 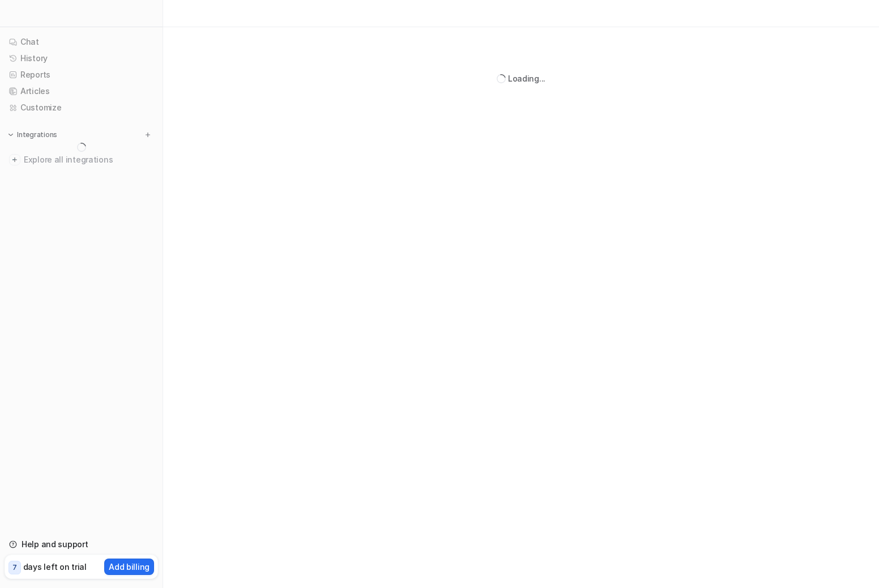 What do you see at coordinates (81, 59) in the screenshot?
I see `a: History` at bounding box center [81, 59].